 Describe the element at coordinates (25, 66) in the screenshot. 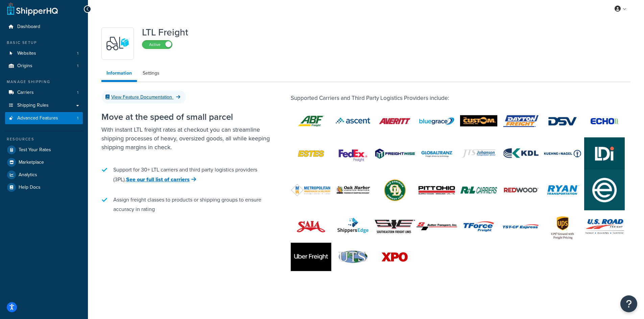

I see `span: Origins` at that location.